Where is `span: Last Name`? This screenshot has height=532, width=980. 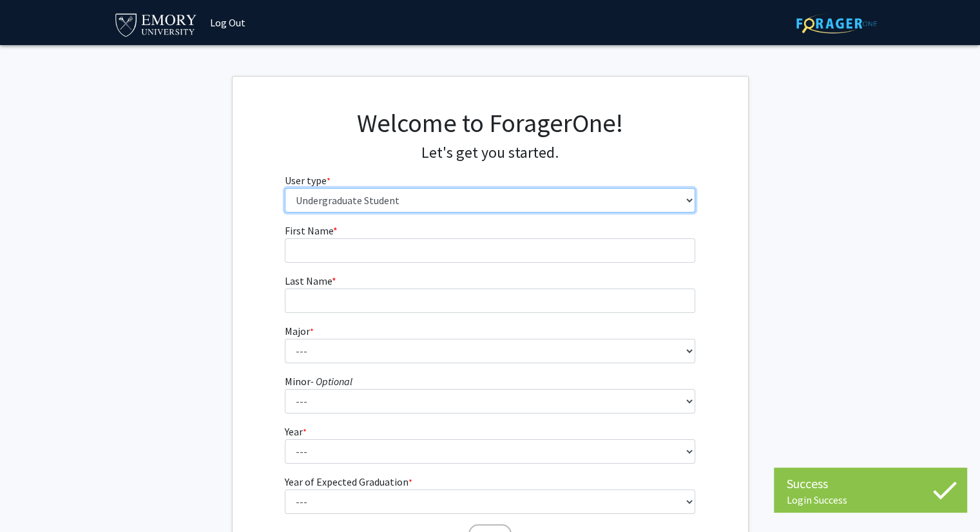 span: Last Name is located at coordinates (308, 281).